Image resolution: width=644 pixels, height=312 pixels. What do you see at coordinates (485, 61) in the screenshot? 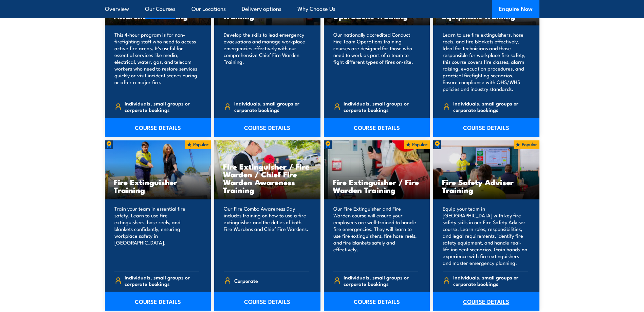
I see `p: Learn to use fire extinguishers, hose reels, and fire blankets effectively. Ideal for technicians...` at bounding box center [485, 61].